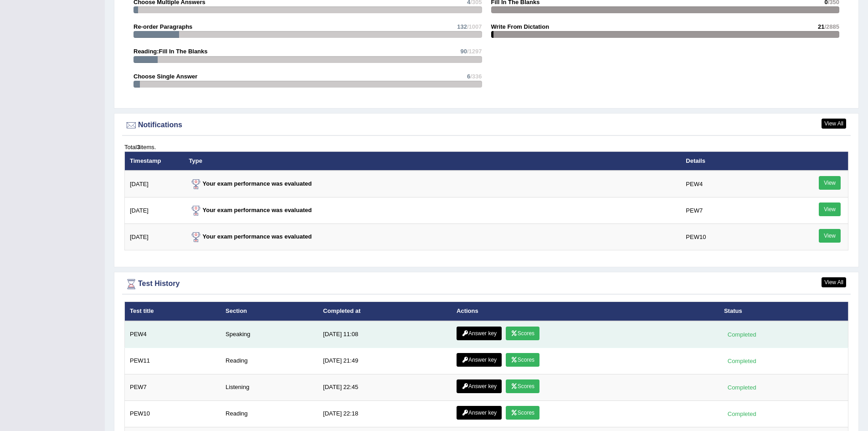 The image size is (868, 431). Describe the element at coordinates (173, 311) in the screenshot. I see `th: Test title` at that location.